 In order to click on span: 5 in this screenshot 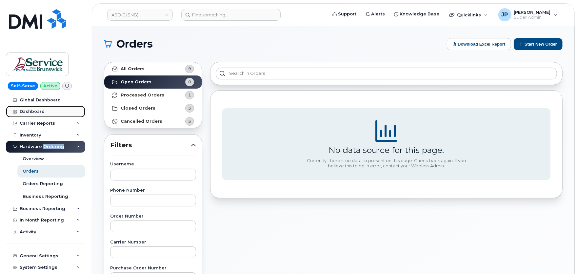, I will do `click(190, 121)`.